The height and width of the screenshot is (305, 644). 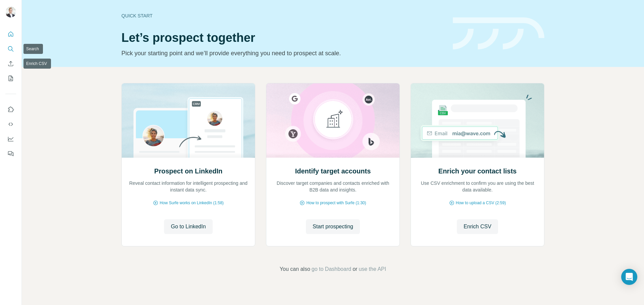 I want to click on span: Start prospecting, so click(x=333, y=227).